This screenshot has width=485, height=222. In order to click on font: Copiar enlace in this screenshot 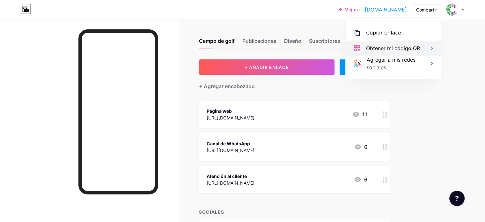, I will do `click(384, 33)`.